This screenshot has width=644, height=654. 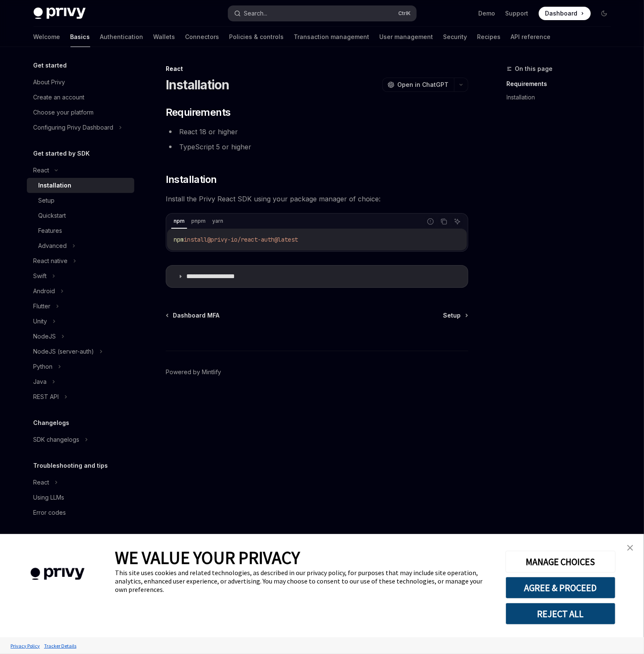 I want to click on span: Ctrl K, so click(x=405, y=14).